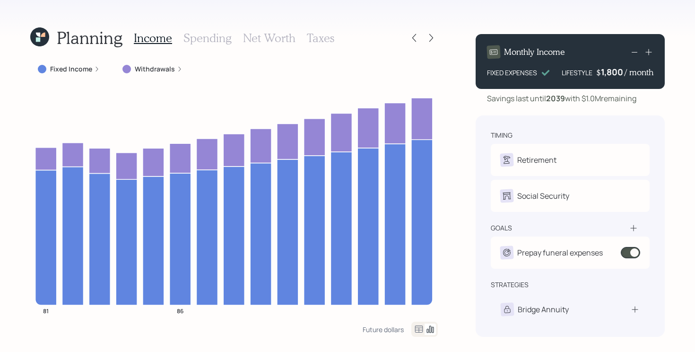 The width and height of the screenshot is (695, 352). What do you see at coordinates (383, 329) in the screenshot?
I see `div: Future dollars` at bounding box center [383, 329].